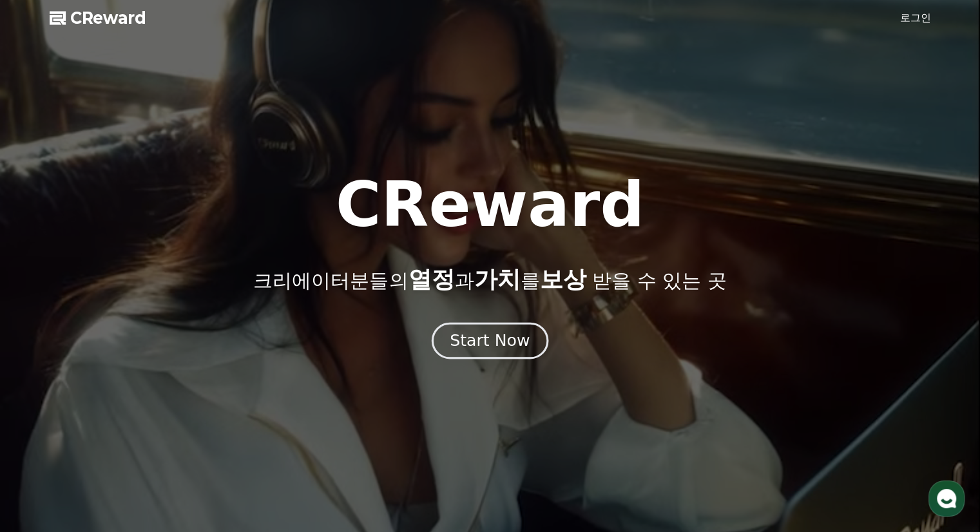 The width and height of the screenshot is (980, 532). What do you see at coordinates (490, 341) in the screenshot?
I see `div: Start Now` at bounding box center [490, 341].